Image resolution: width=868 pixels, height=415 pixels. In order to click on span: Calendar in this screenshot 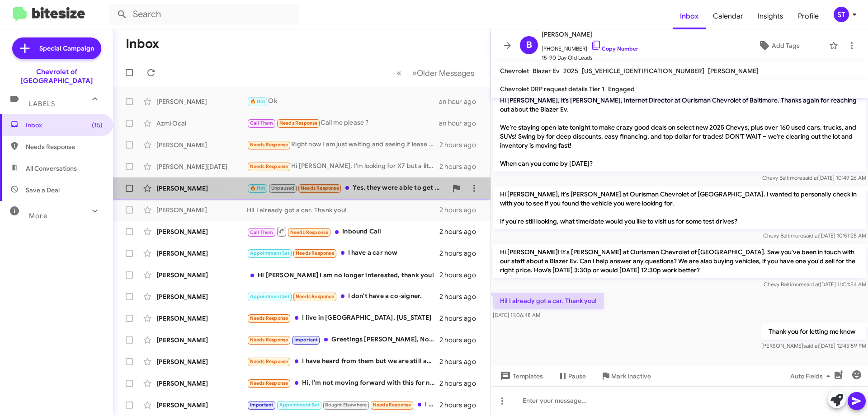, I will do `click(728, 17)`.